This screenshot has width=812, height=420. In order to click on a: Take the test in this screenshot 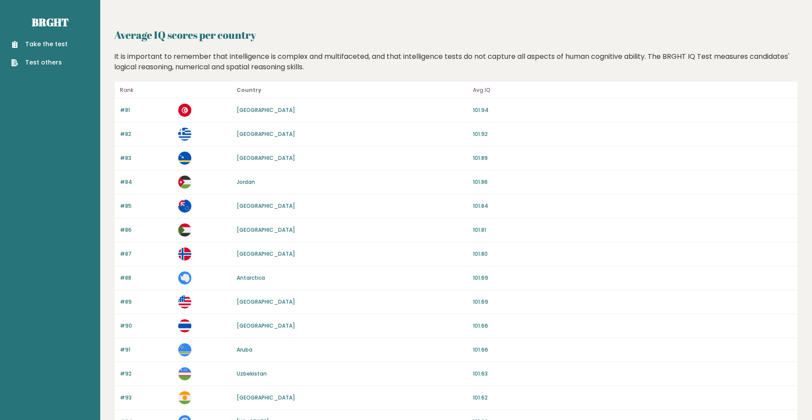, I will do `click(39, 44)`.